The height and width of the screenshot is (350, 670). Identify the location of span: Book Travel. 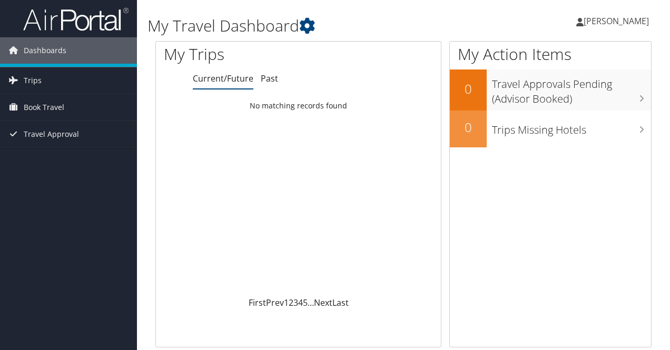
(44, 108).